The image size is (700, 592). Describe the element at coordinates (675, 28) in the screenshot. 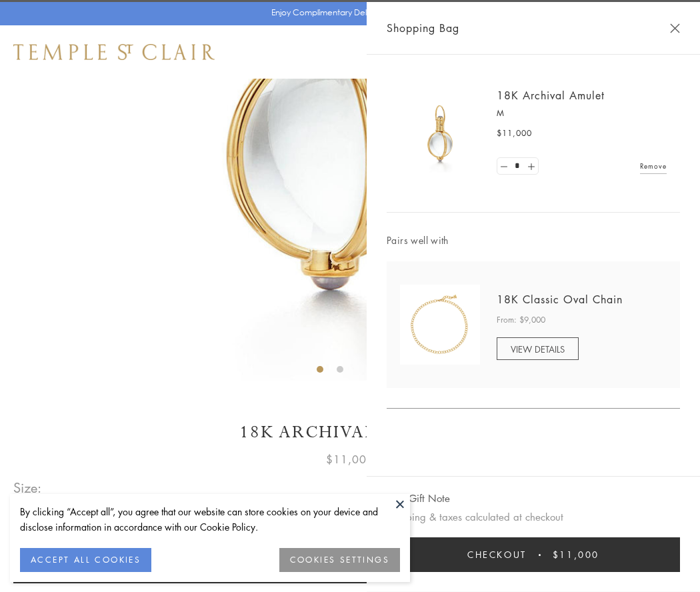

I see `button: Close Shopping Bag` at that location.